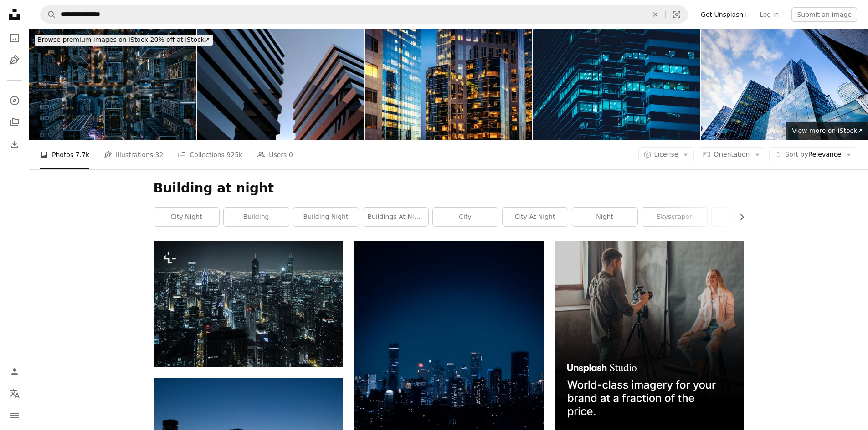 Image resolution: width=868 pixels, height=430 pixels. Describe the element at coordinates (784, 84) in the screenshot. I see `img: Business office building in London, England` at that location.